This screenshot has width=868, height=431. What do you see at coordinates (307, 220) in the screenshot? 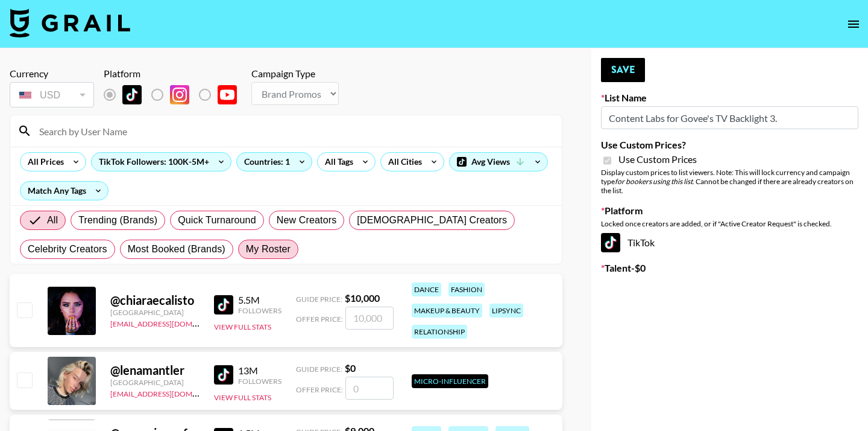
I see `span: New Creators` at bounding box center [307, 220].